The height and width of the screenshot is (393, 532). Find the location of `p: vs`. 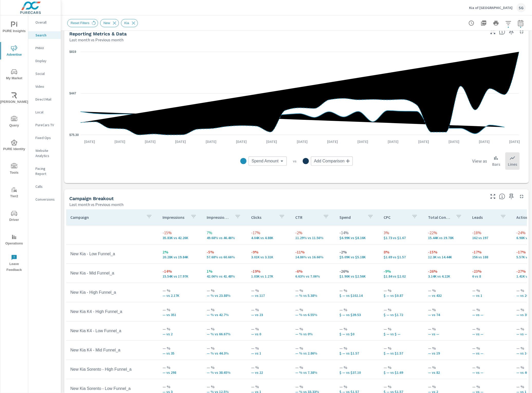

p: vs is located at coordinates (294, 161).